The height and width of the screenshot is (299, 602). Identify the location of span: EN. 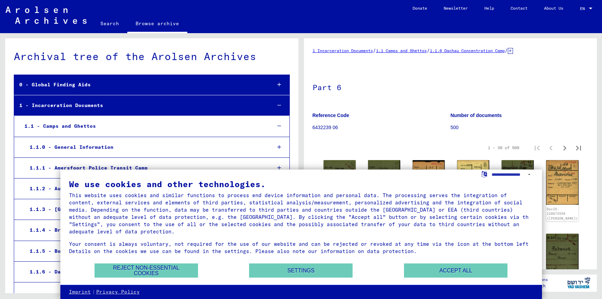
(584, 9).